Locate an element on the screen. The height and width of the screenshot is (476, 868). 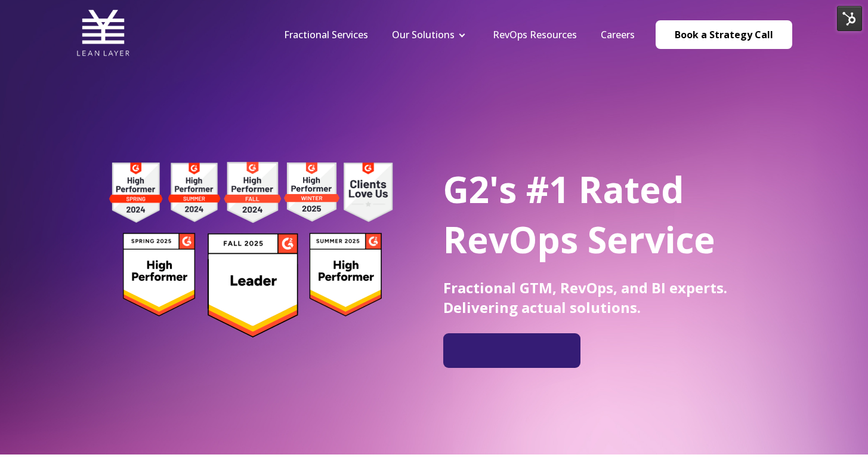
img: g2 badges is located at coordinates (250, 249).